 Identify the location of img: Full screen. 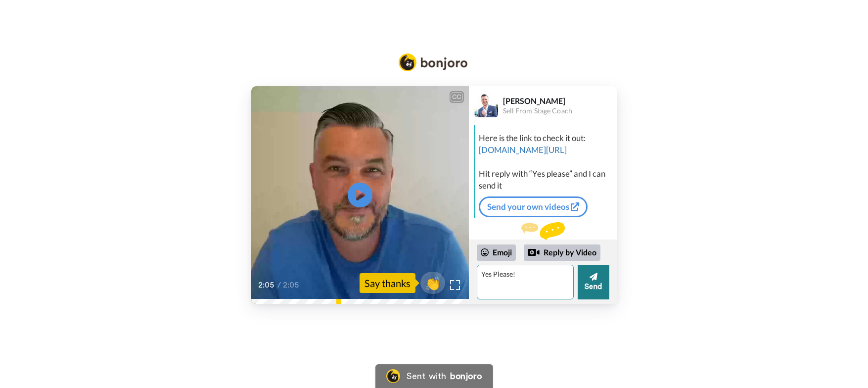
(455, 285).